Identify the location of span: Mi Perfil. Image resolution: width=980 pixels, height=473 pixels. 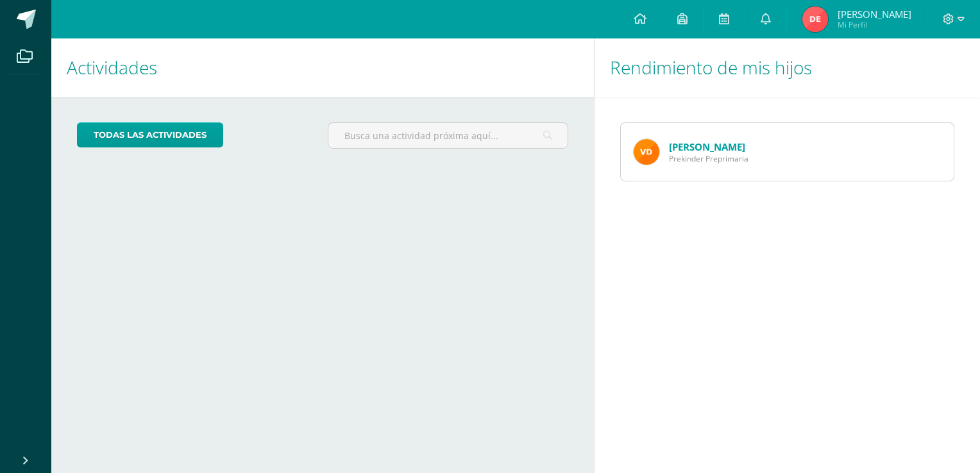
(875, 24).